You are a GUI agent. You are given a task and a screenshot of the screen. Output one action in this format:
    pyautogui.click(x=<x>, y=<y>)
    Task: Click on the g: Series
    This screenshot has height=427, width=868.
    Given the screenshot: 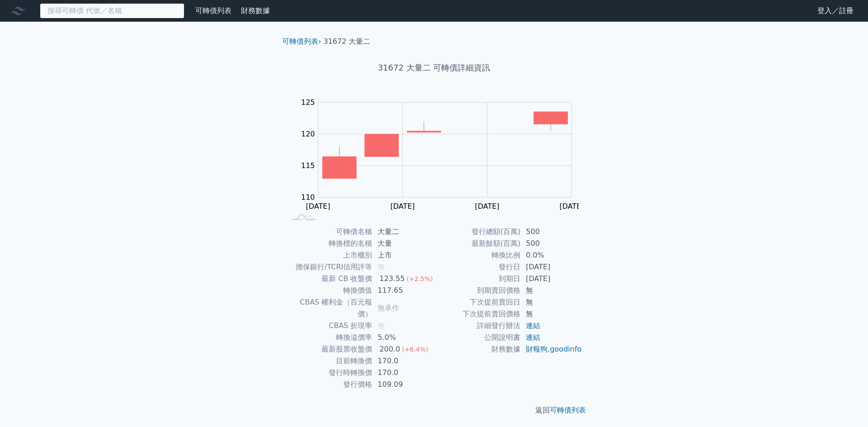 What is the action you would take?
    pyautogui.click(x=445, y=145)
    